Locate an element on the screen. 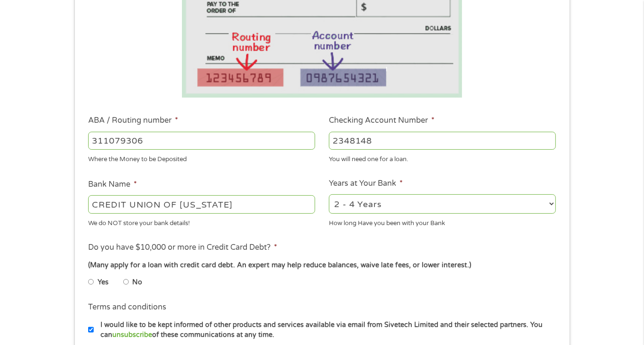  a: unsubscribe is located at coordinates (132, 335).